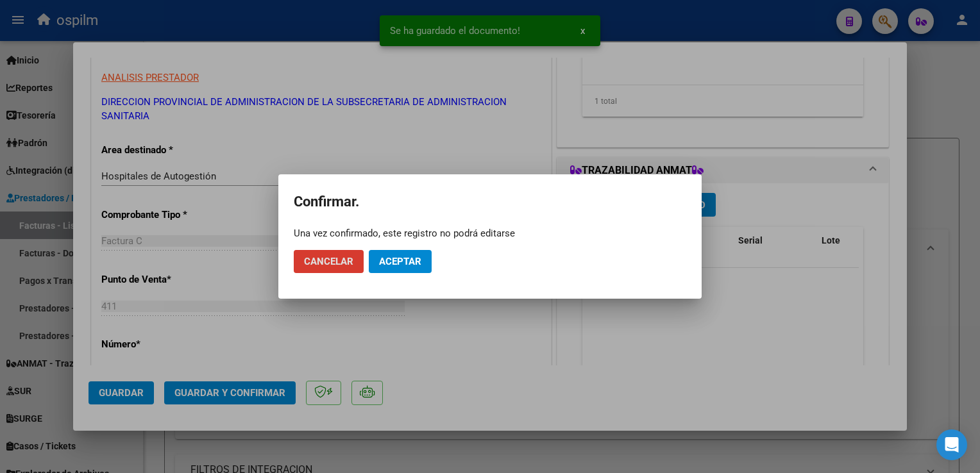  Describe the element at coordinates (490, 202) in the screenshot. I see `h2: Confirmar.` at that location.